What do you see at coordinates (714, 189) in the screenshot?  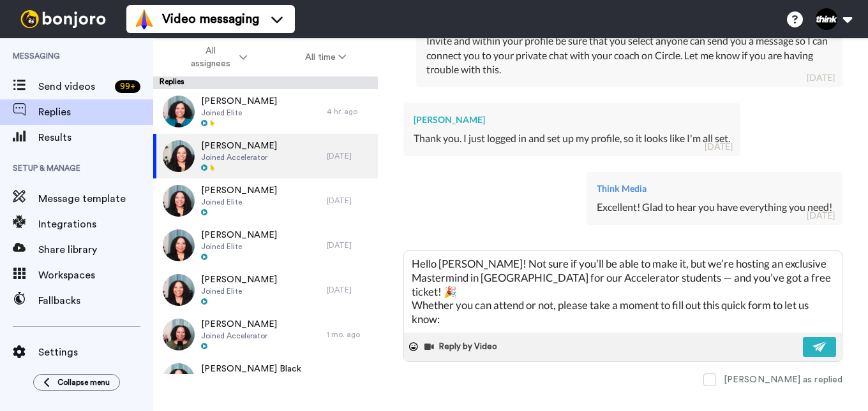 I see `div: Think Media` at bounding box center [714, 189].